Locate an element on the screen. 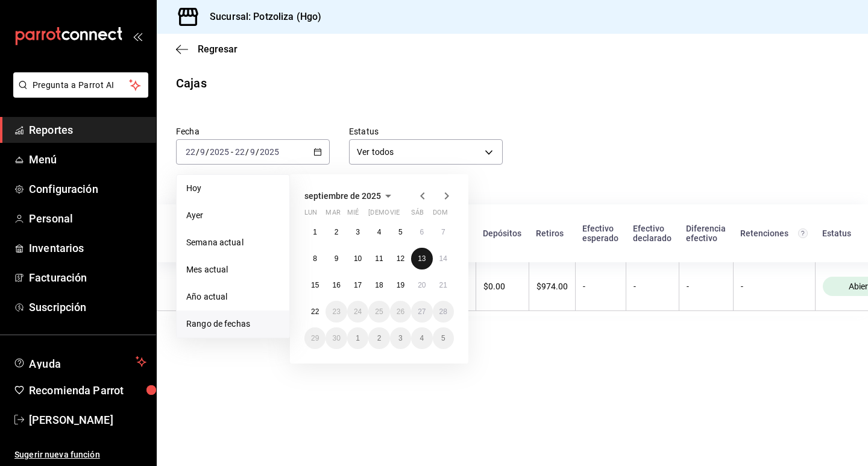  span: Rango de fechas is located at coordinates (232, 324).